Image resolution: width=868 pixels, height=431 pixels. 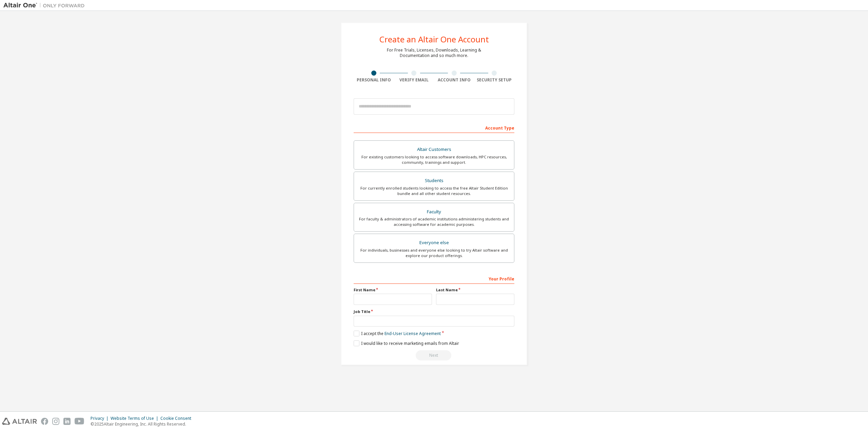 What do you see at coordinates (434, 212) in the screenshot?
I see `div: Faculty` at bounding box center [434, 212].